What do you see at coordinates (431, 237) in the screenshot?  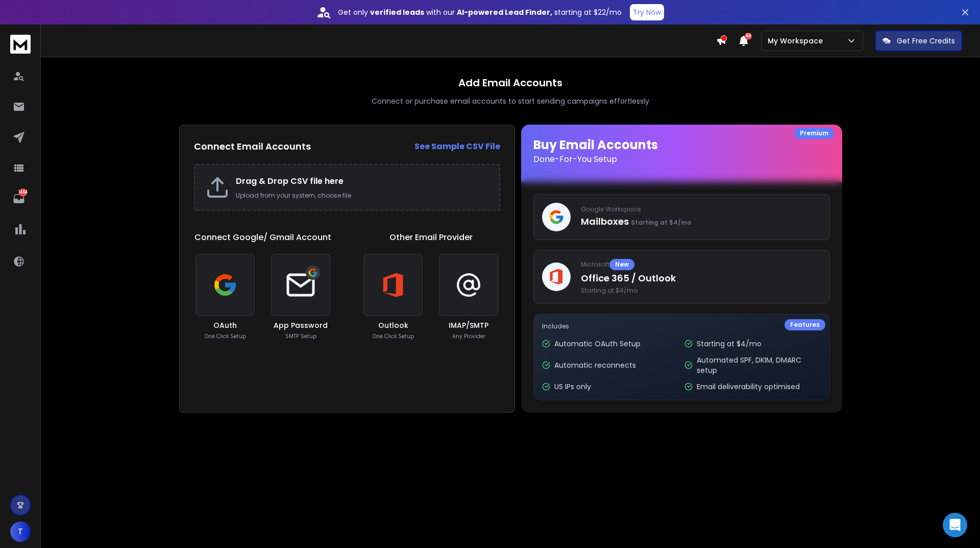 I see `h1: Other Email Provider` at bounding box center [431, 237].